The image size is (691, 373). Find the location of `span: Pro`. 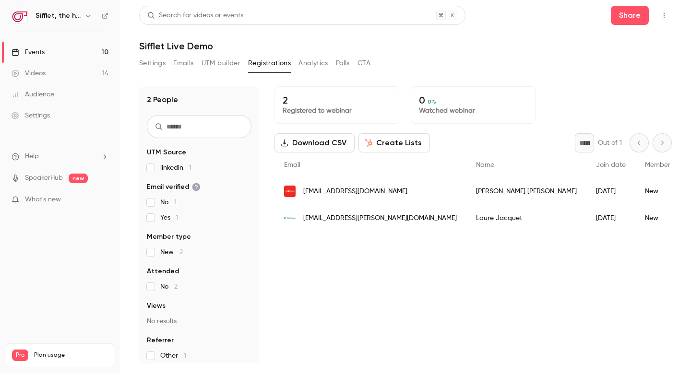

span: Pro is located at coordinates (20, 356).